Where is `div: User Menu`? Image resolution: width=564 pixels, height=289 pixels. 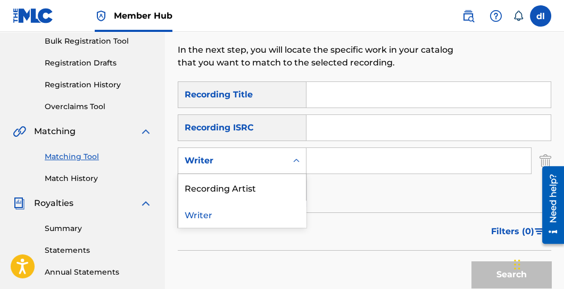
div: User Menu is located at coordinates (540, 16).